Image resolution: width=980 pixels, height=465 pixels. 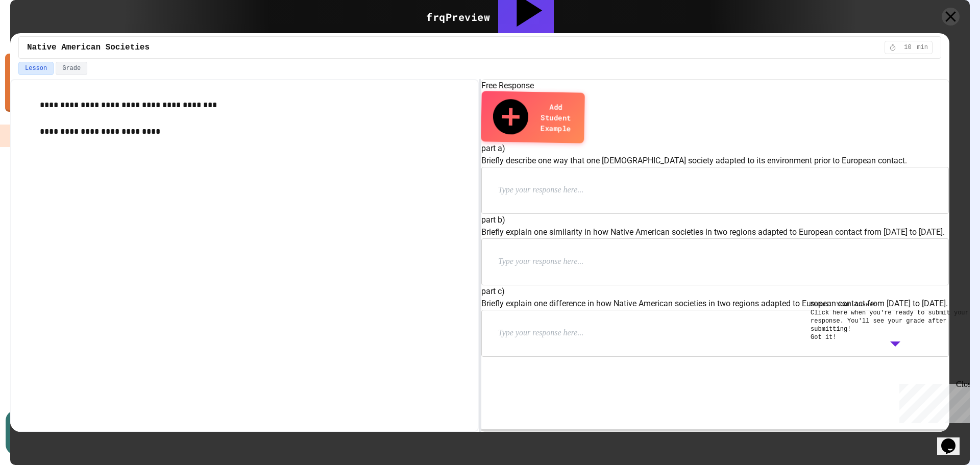 I want to click on h6: part b), so click(x=715, y=220).